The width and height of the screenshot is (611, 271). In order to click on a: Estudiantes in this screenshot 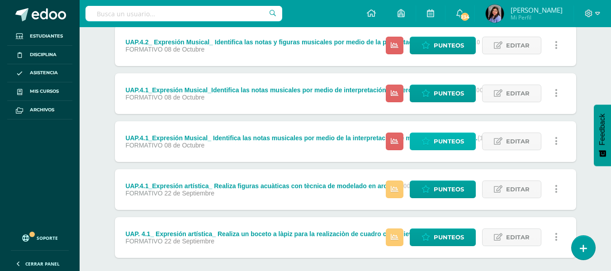, I will do `click(40, 36)`.